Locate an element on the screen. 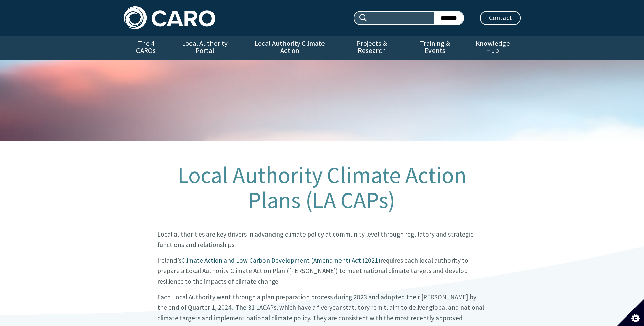  a: Local Authority Climate Action is located at coordinates (289, 48).